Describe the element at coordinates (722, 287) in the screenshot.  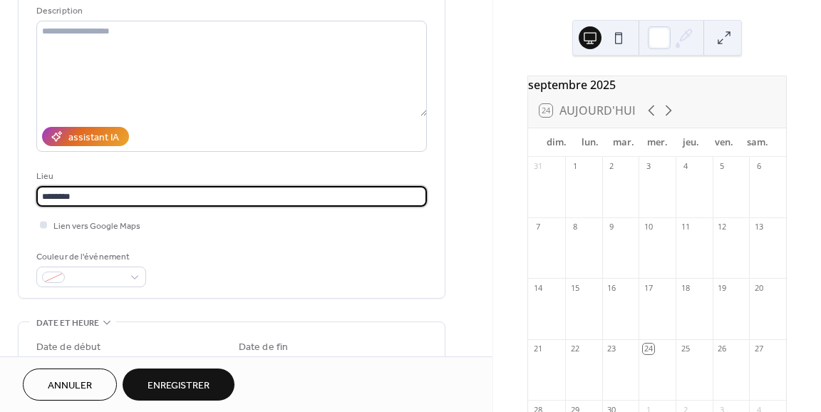
I see `div: 19` at that location.